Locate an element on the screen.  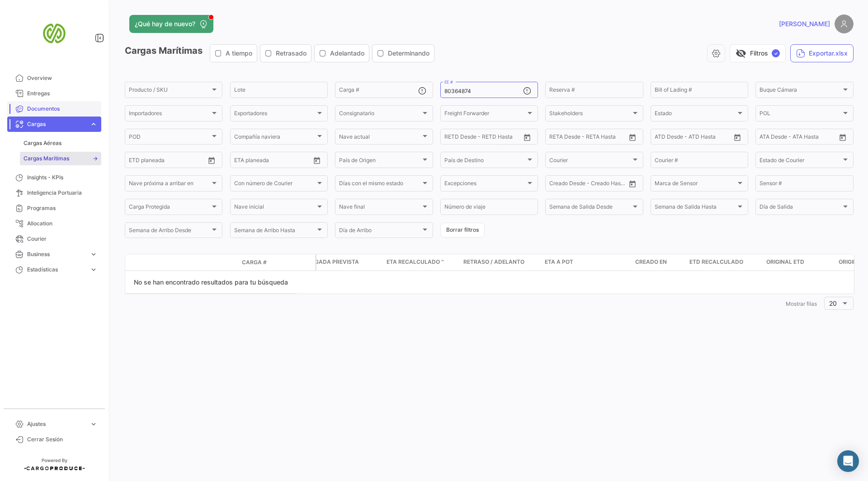
span: Compañía naviera is located at coordinates (275, 138).